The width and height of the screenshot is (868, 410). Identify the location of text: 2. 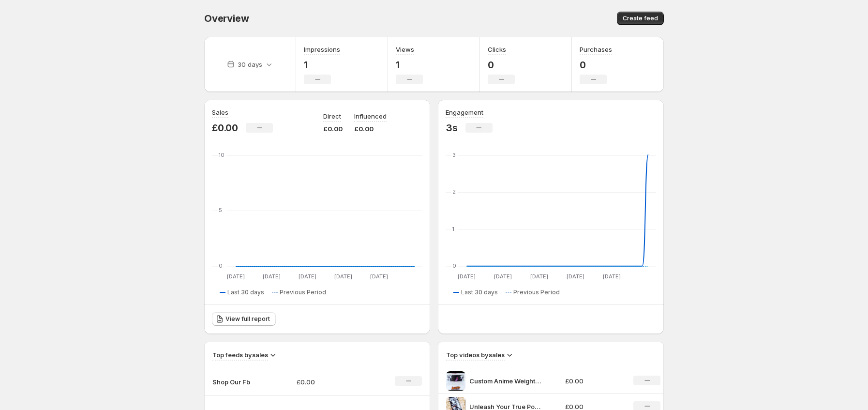
(454, 191).